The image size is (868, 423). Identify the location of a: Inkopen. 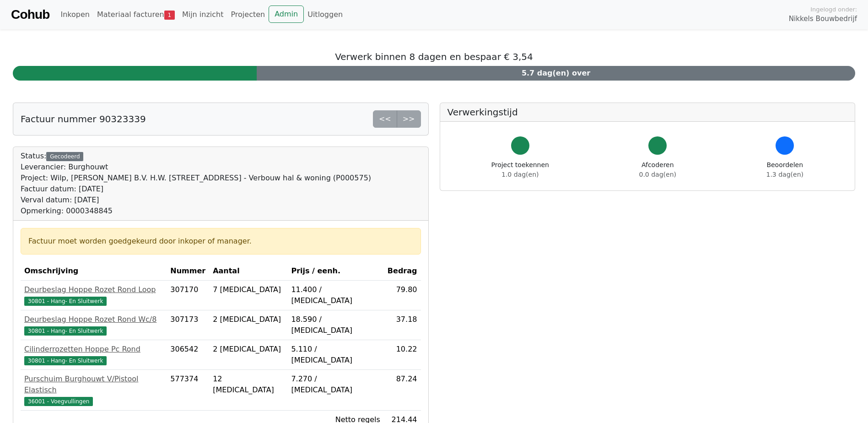
(75, 14).